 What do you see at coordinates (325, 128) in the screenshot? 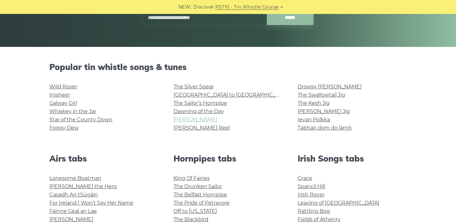
I see `a: Tabhair dom do lámh` at bounding box center [325, 128].